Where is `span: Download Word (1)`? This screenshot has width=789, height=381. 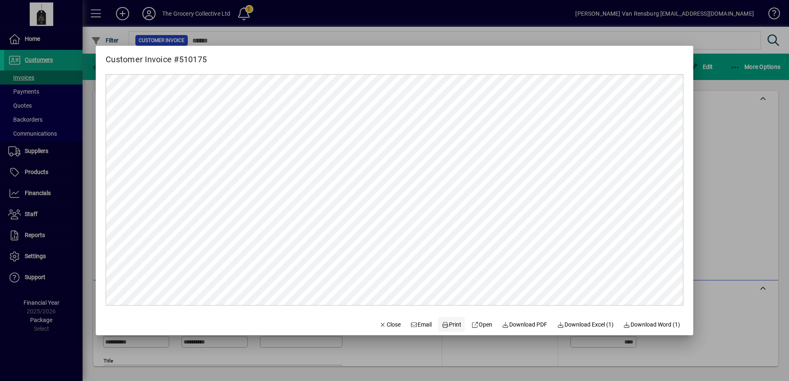 span: Download Word (1) is located at coordinates (652, 325).